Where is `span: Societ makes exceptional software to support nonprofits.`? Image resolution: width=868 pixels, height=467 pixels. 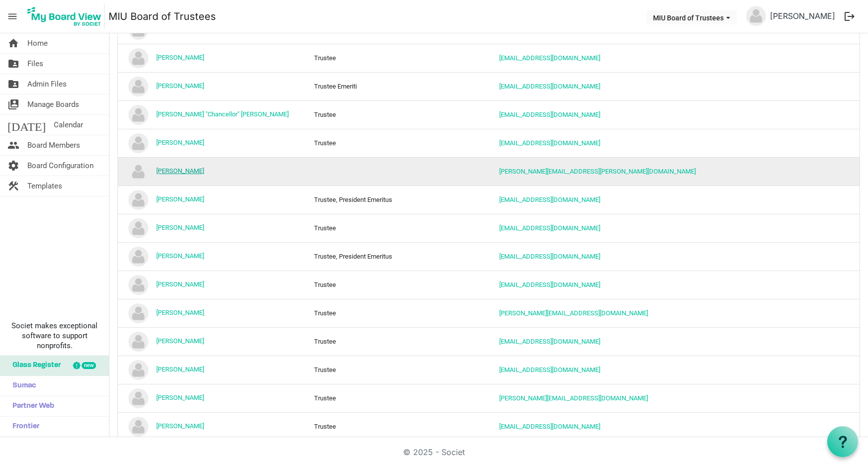
span: Societ makes exceptional software to support nonprofits. is located at coordinates (54, 336).